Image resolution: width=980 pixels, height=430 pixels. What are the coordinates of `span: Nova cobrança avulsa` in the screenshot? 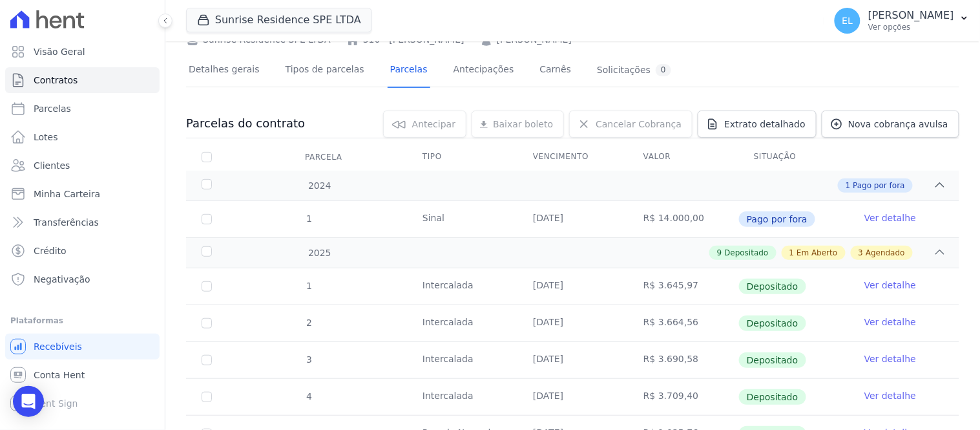 It's located at (898, 124).